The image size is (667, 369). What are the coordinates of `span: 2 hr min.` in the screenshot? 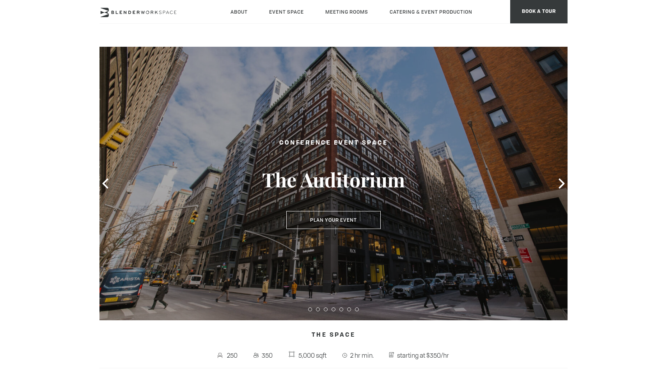 It's located at (362, 356).